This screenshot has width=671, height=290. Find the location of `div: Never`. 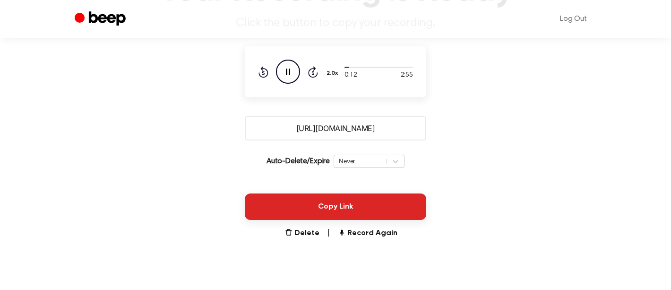

div: Never is located at coordinates (360, 161).